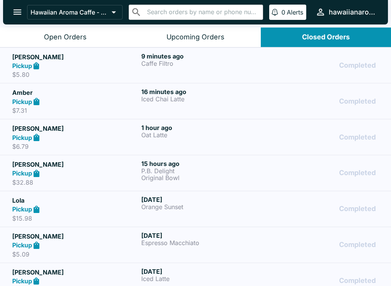  Describe the element at coordinates (204, 92) in the screenshot. I see `h6: 16 minutes ago` at that location.